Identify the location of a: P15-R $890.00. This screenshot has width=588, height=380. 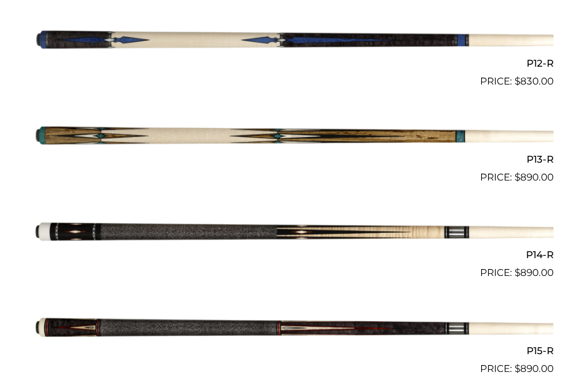
(294, 331).